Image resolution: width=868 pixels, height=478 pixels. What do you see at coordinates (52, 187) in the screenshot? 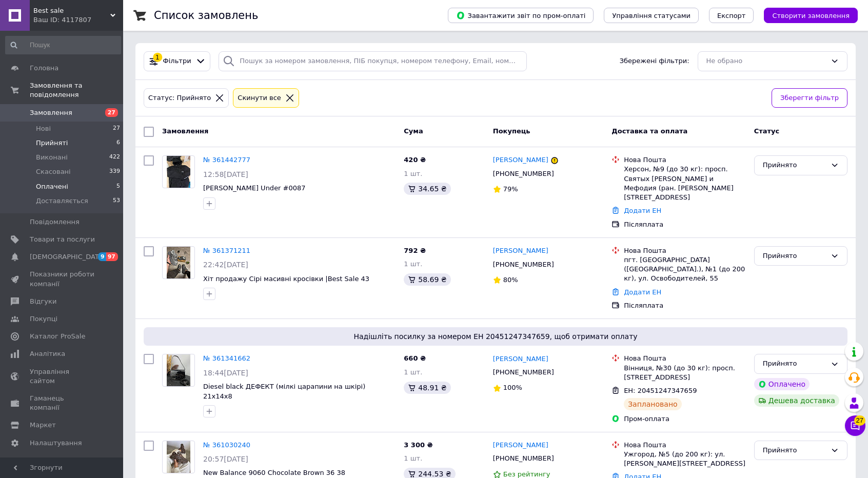
I see `span: Оплачені` at bounding box center [52, 187].